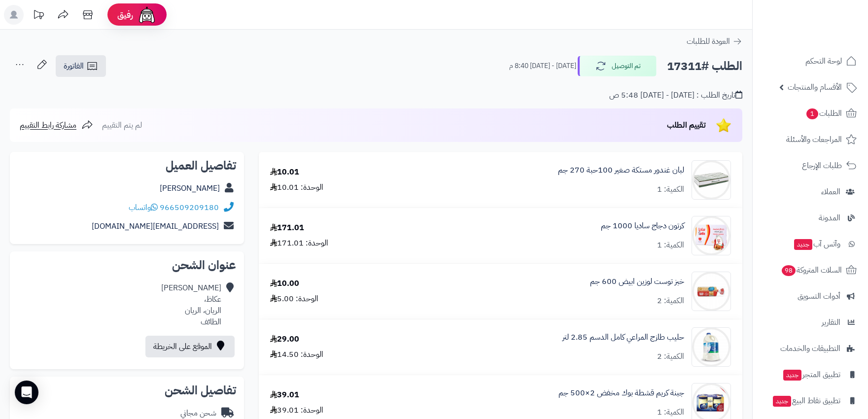  What do you see at coordinates (618, 66) in the screenshot?
I see `button: تم التوصيل` at bounding box center [618, 66].